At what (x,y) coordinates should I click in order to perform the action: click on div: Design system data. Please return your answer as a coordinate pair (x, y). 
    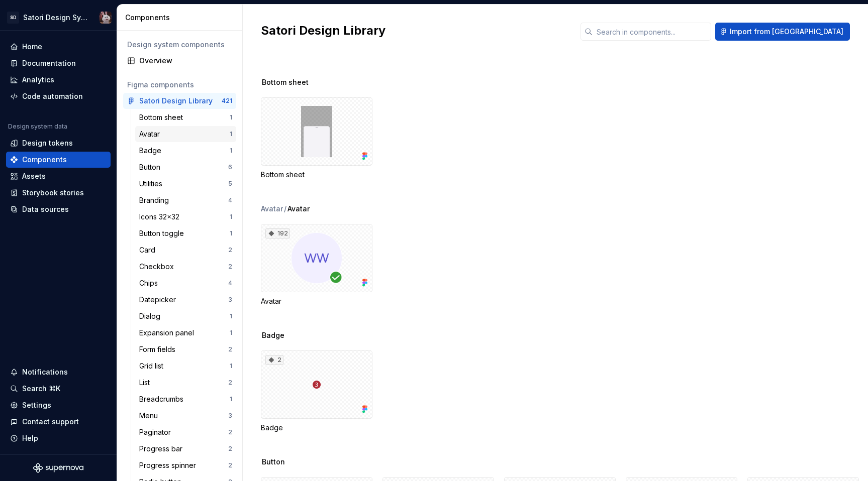
    Looking at the image, I should click on (38, 126).